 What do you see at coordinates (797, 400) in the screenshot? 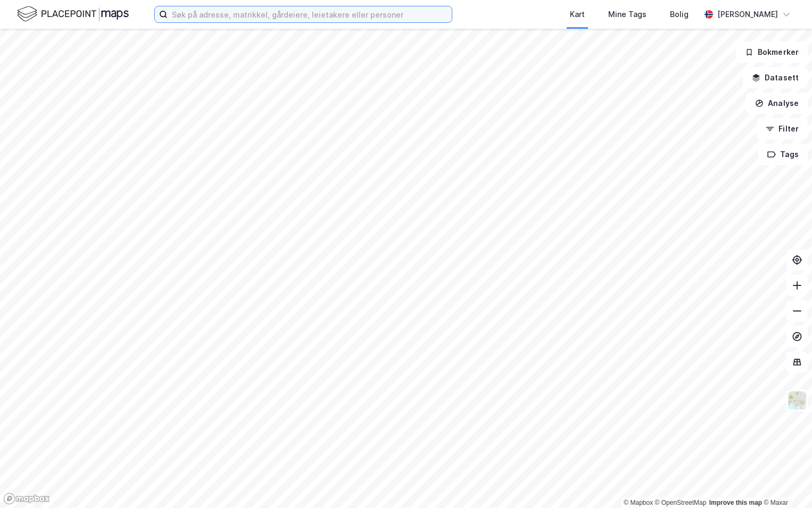
I see `img: Z` at bounding box center [797, 400].